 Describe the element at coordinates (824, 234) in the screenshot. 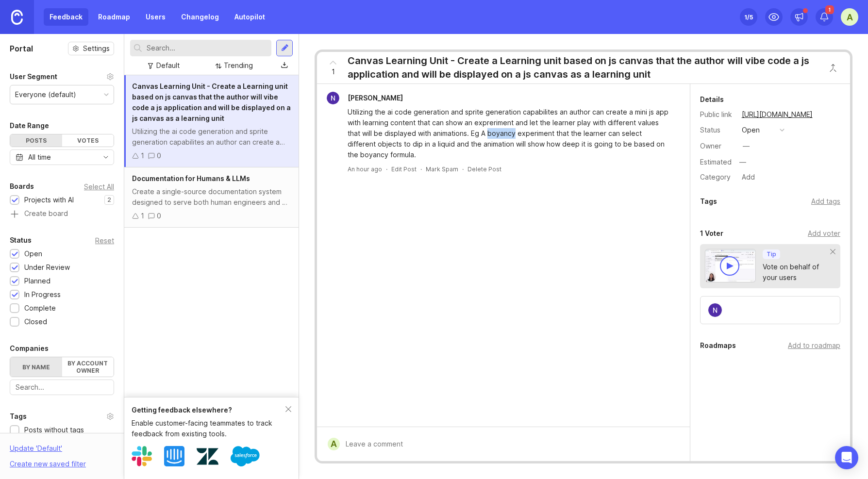

I see `div: Add voter` at that location.